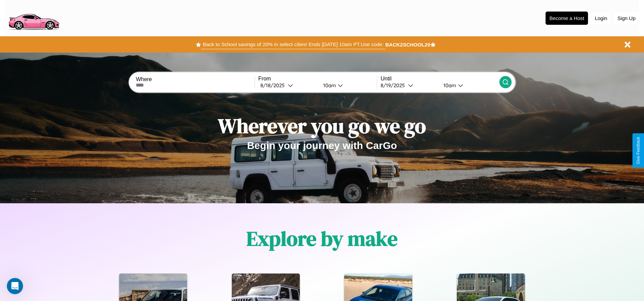 This screenshot has width=644, height=301. I want to click on button: Sign Up, so click(626, 18).